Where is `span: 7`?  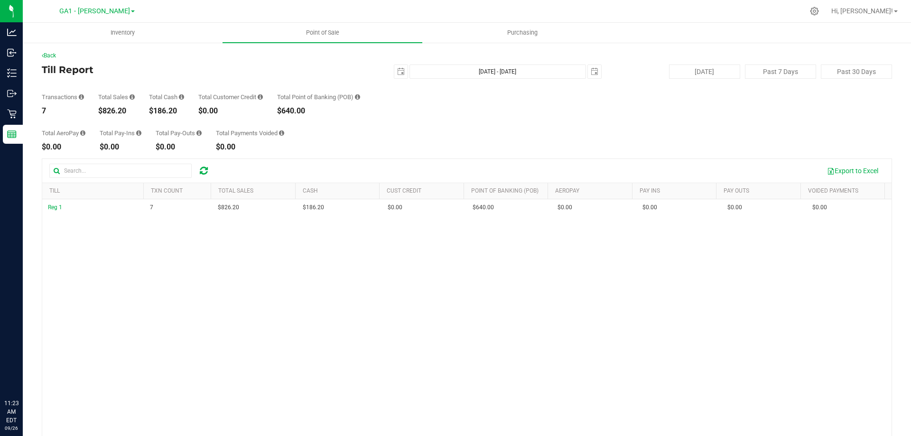 span: 7 is located at coordinates (151, 207).